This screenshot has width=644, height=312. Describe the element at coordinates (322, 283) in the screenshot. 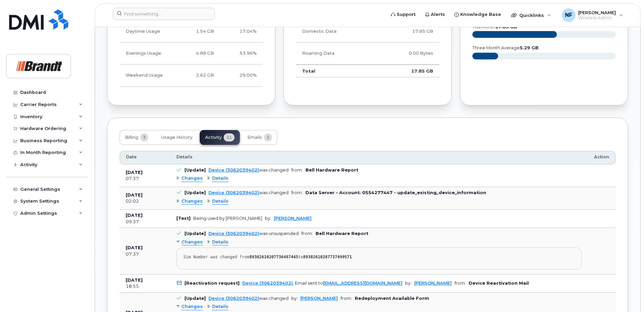

I see `div: . Email sent to` at that location.